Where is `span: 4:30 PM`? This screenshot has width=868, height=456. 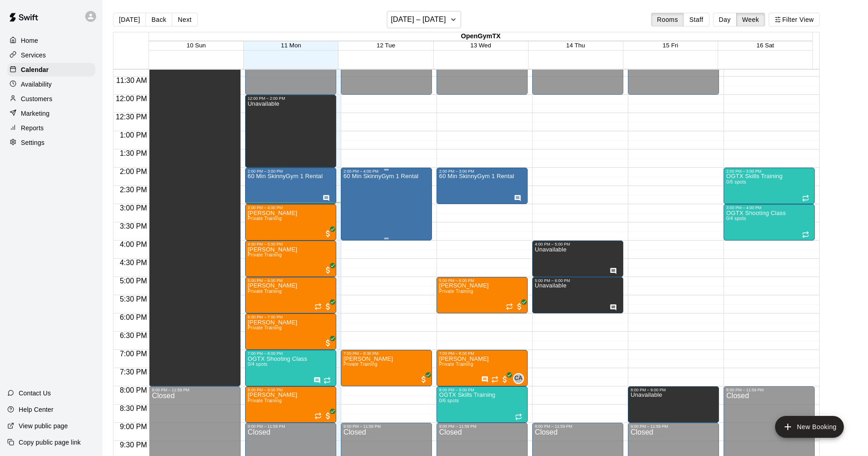
span: 4:30 PM is located at coordinates (133, 263).